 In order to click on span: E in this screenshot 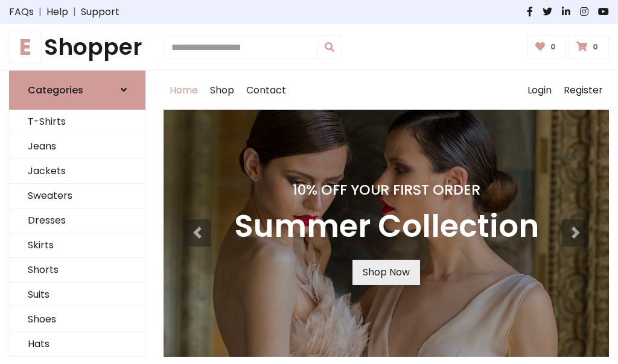, I will do `click(25, 47)`.